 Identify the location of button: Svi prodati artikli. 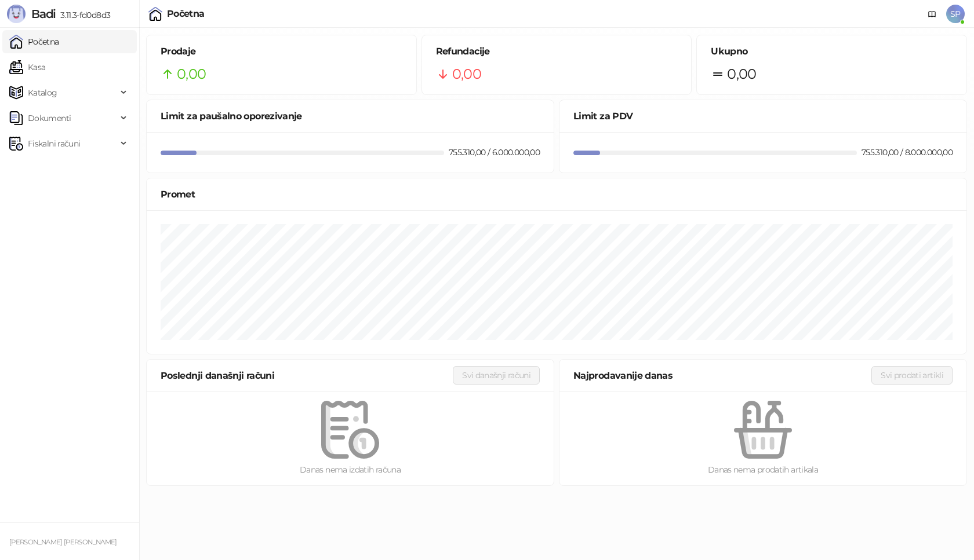
(912, 375).